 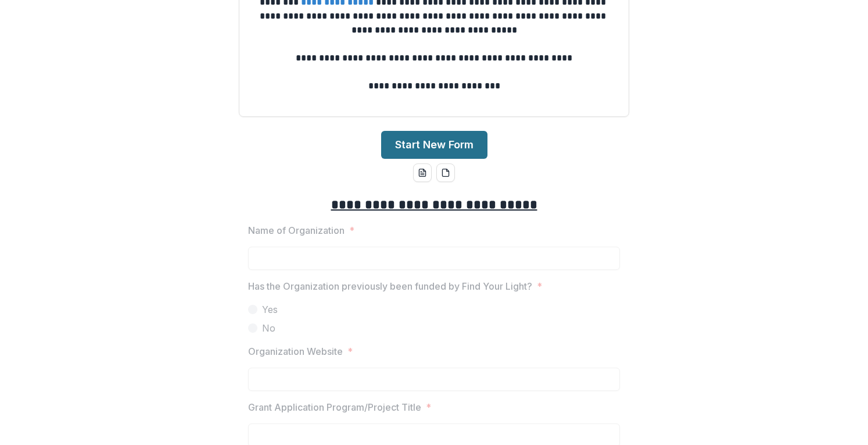 What do you see at coordinates (446, 173) in the screenshot?
I see `button: pdf-download` at bounding box center [446, 173].